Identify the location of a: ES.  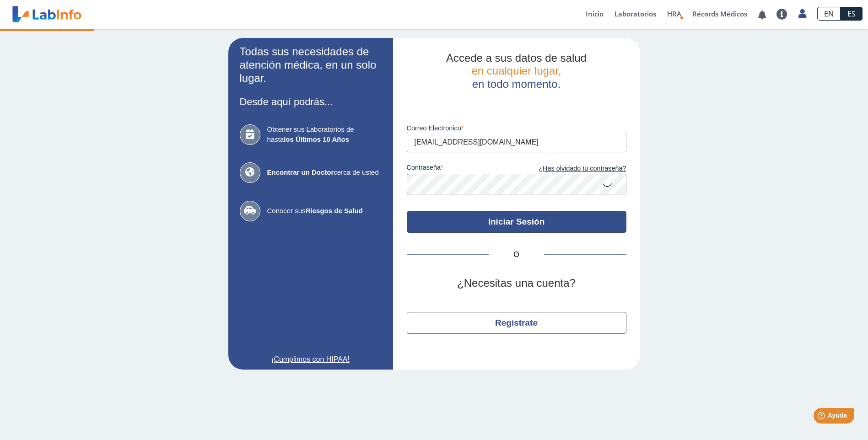
(852, 13).